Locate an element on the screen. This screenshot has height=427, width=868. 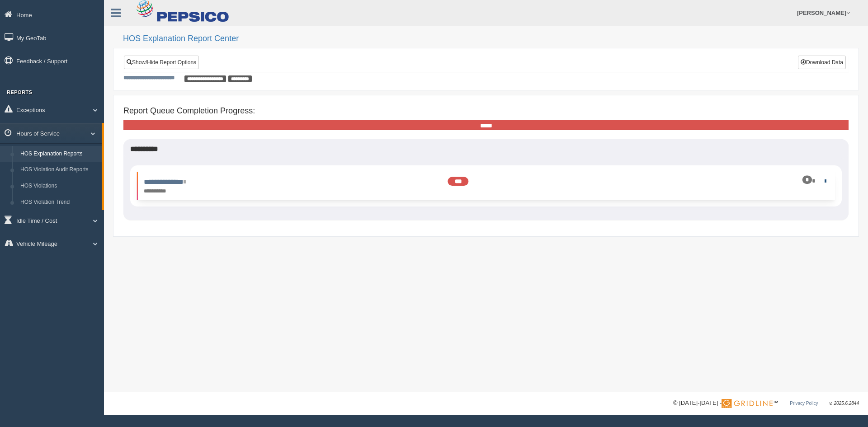
a: HOS Explanation Reports is located at coordinates (58, 154).